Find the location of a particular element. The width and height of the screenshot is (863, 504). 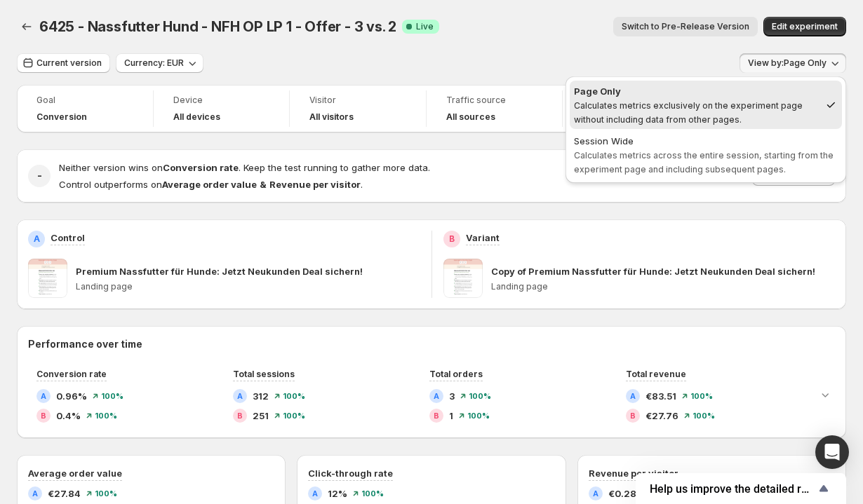

h2: Performance over time is located at coordinates (432, 344).